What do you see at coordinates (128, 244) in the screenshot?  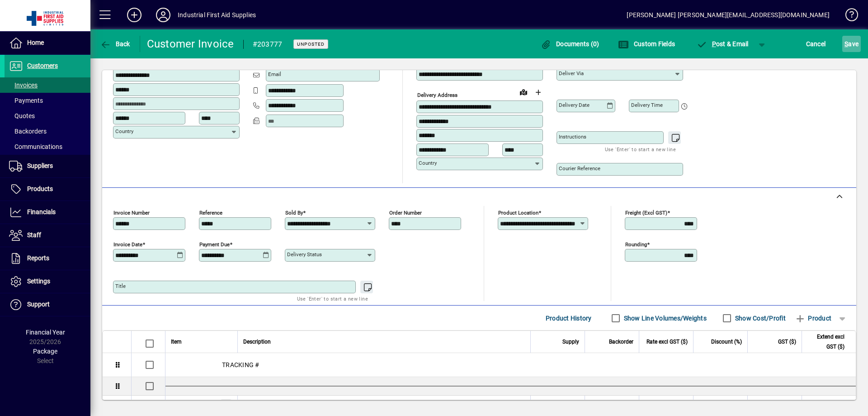 I see `mat-label: Invoice date` at bounding box center [128, 244].